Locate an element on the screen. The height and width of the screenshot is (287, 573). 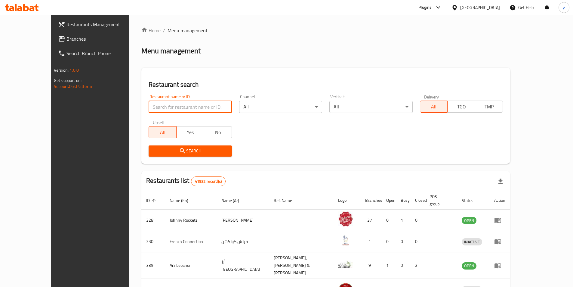
span: TMP is located at coordinates (489, 106).